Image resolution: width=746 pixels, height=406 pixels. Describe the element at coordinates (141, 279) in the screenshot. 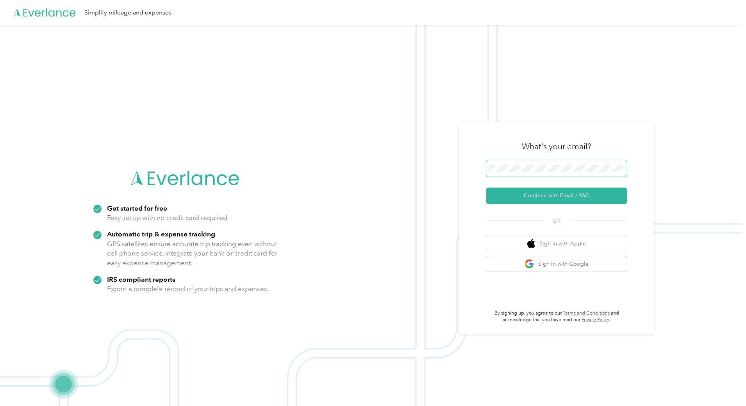

I see `strong: IRS compliant reports` at that location.